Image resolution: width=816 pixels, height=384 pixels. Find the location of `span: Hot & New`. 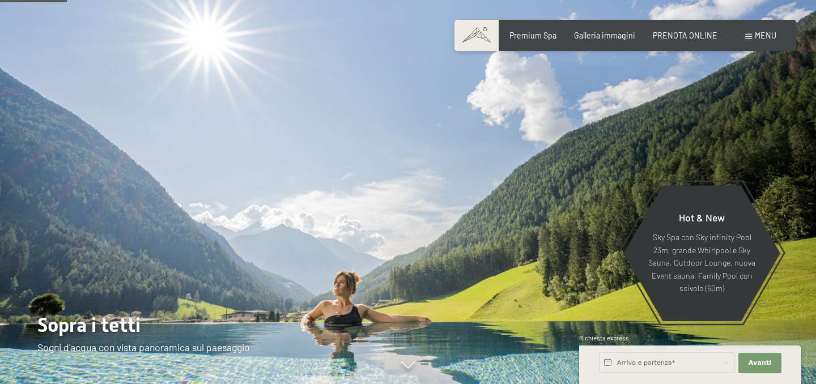

span: Hot & New is located at coordinates (701, 218).